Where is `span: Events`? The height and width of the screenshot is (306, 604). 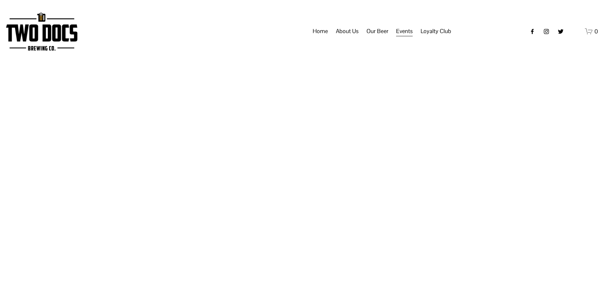
span: Events is located at coordinates (405, 31).